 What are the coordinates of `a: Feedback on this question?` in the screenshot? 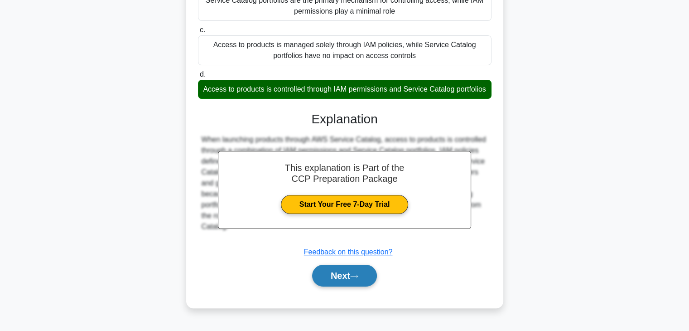 It's located at (349, 252).